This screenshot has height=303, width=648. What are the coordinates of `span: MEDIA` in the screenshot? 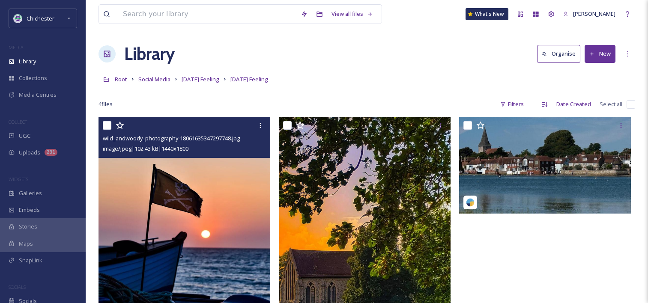 It's located at (16, 47).